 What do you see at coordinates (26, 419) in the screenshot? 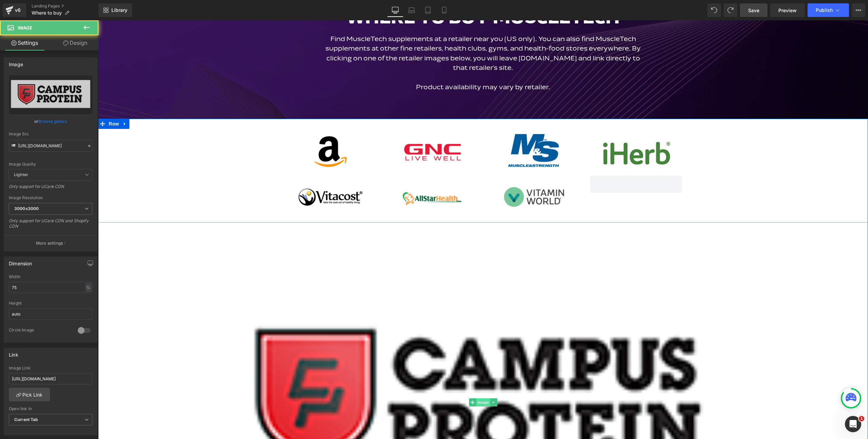
I see `b: Current Tab` at bounding box center [26, 419].